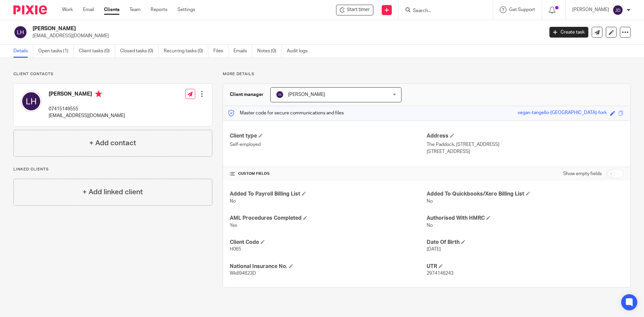 Image resolution: width=644 pixels, height=317 pixels. I want to click on a: Reports, so click(159, 10).